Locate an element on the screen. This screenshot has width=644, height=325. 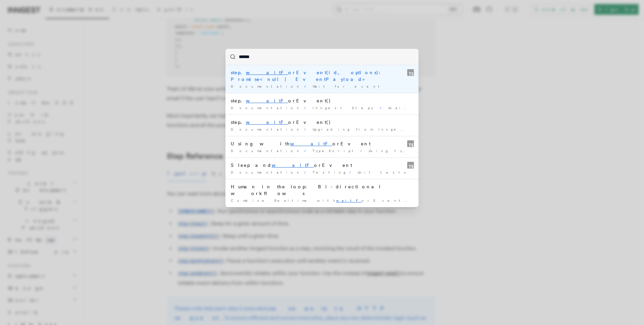
span: TypeScript is located at coordinates (335, 150).